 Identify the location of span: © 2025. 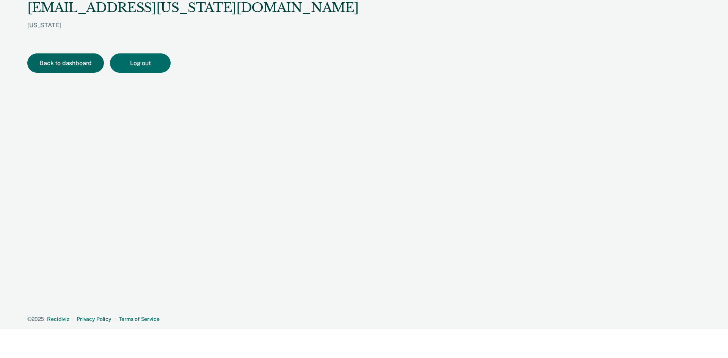
(36, 319).